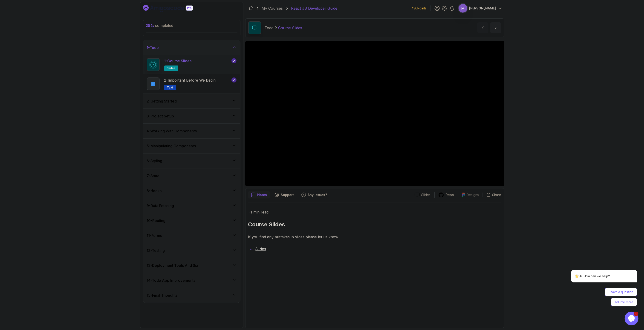 This screenshot has height=330, width=644. What do you see at coordinates (36, 48) in the screenshot?
I see `span: Hi! How can we help?` at bounding box center [36, 48].